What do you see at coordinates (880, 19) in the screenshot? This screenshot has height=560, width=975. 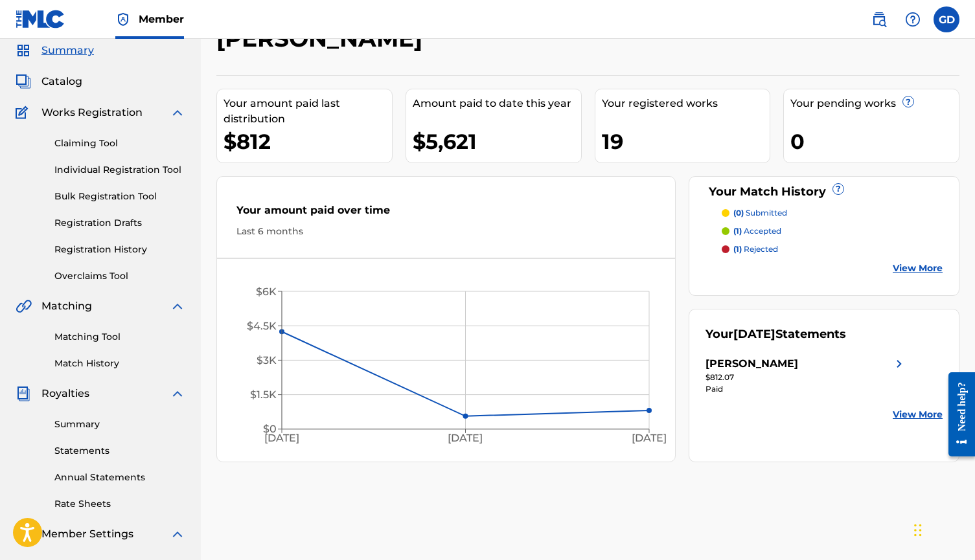 I see `img: search` at bounding box center [880, 19].